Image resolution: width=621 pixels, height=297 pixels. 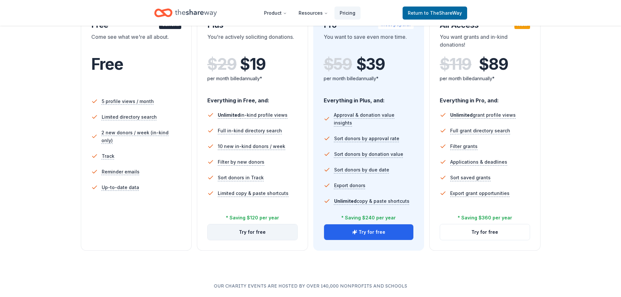 I want to click on span: Sort donors in Track, so click(x=240, y=178).